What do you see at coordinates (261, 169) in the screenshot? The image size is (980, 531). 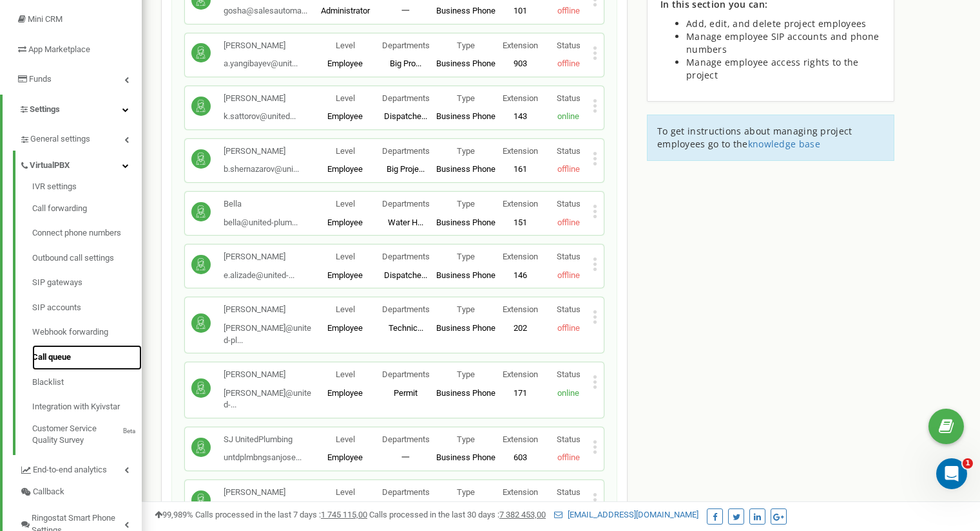 I see `span: b.shernazarov@uni...` at bounding box center [261, 169].